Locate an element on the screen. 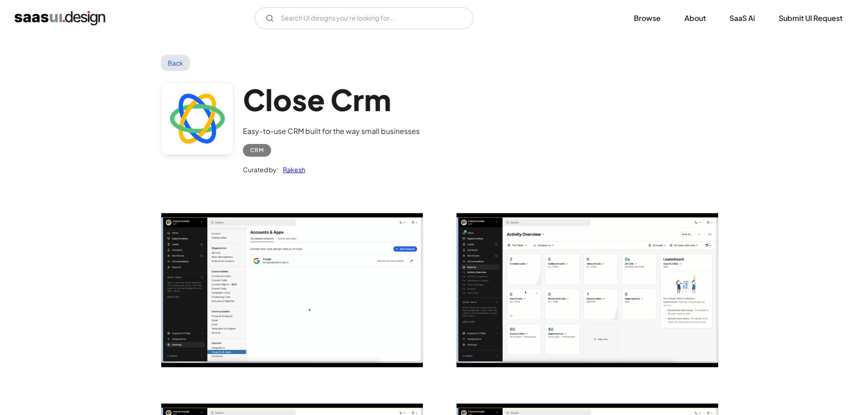 The image size is (868, 415). h1: Close Crm is located at coordinates (331, 99).